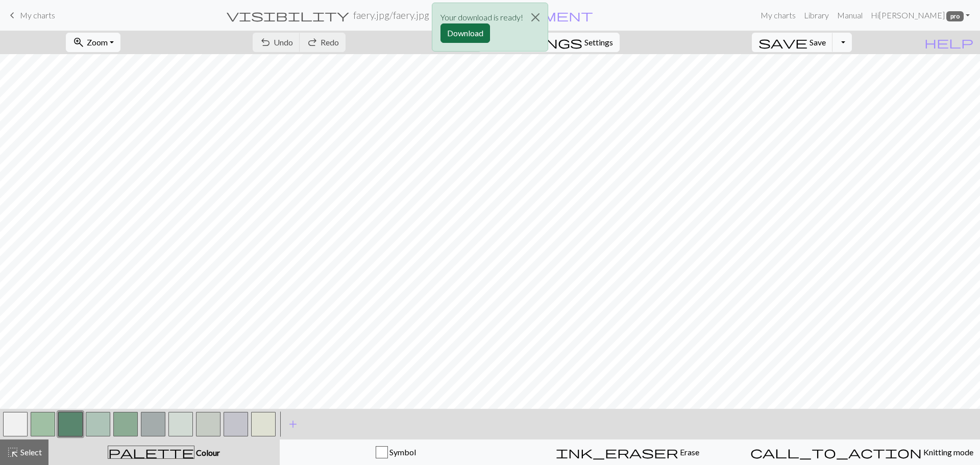 The height and width of the screenshot is (465, 980). I want to click on button: Symbol, so click(395, 452).